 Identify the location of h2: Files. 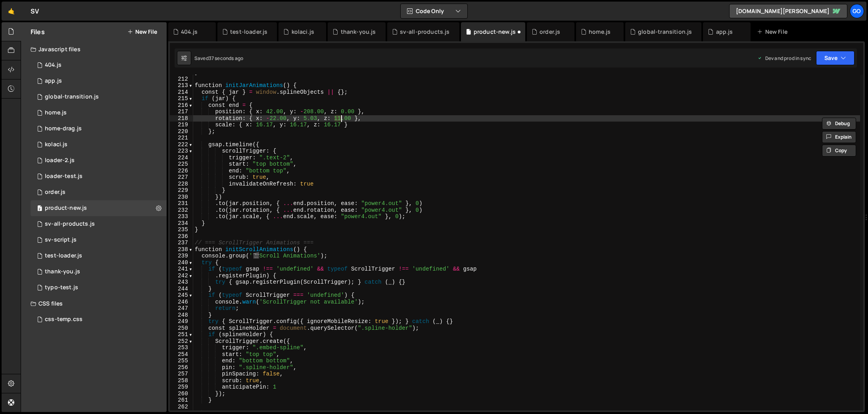
(38, 32).